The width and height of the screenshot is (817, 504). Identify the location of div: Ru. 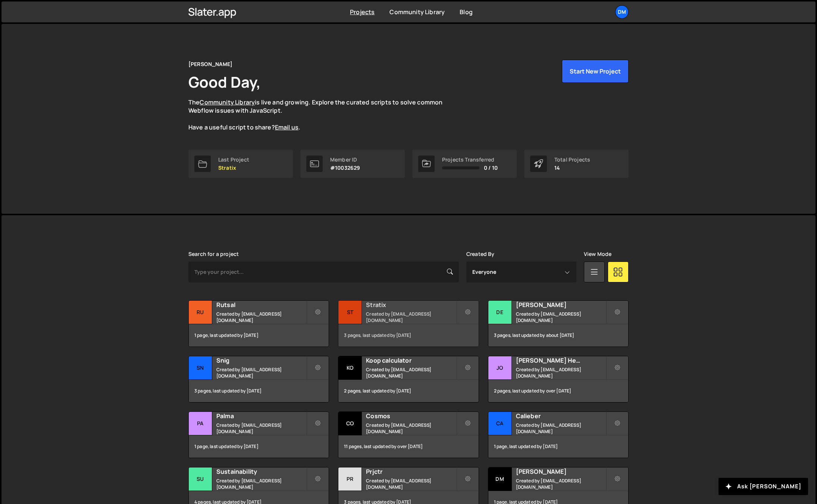
(200, 312).